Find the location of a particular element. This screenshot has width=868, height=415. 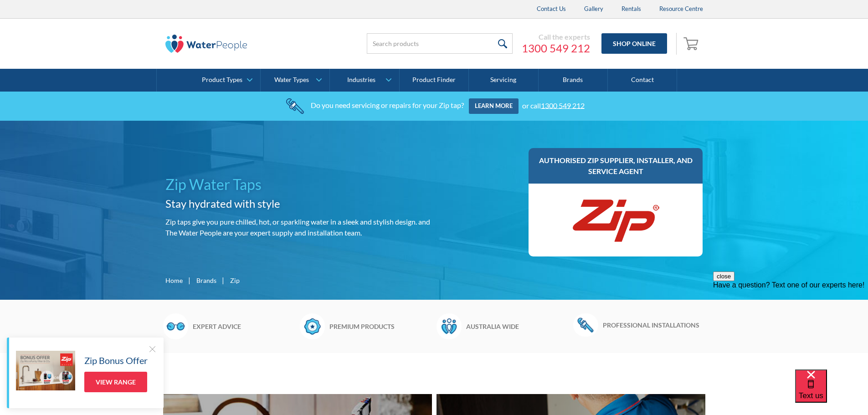

input: Search products is located at coordinates (440, 43).